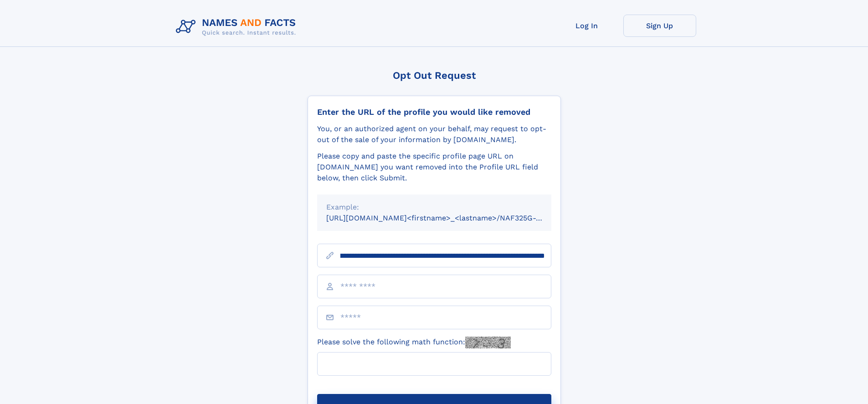 The width and height of the screenshot is (868, 404). Describe the element at coordinates (434, 75) in the screenshot. I see `div: Opt Out Request` at that location.